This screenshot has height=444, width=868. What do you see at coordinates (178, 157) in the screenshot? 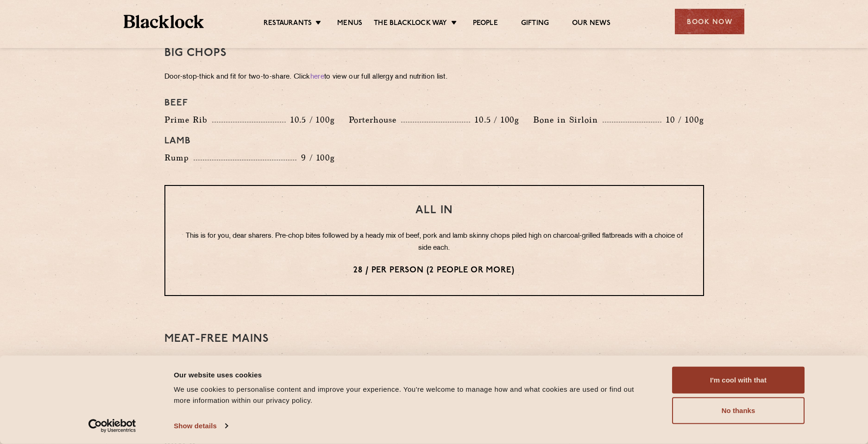
I see `p: Rump` at bounding box center [178, 157].